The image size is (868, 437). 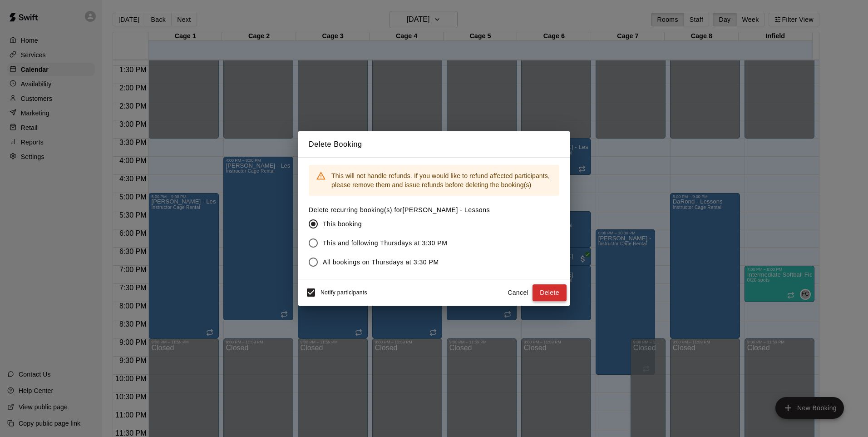 What do you see at coordinates (549, 292) in the screenshot?
I see `button: Delete` at bounding box center [549, 292].